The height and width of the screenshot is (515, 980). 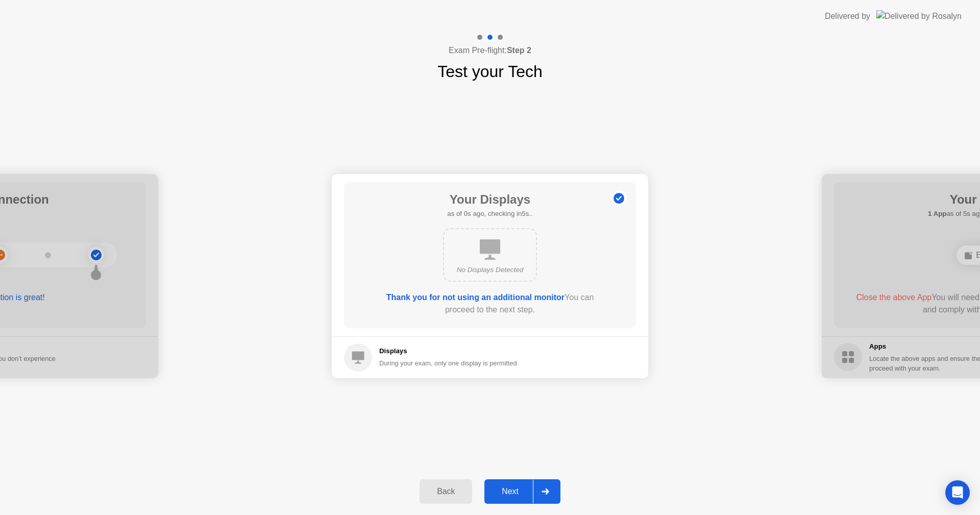 What do you see at coordinates (446, 492) in the screenshot?
I see `button: Back` at bounding box center [446, 492].